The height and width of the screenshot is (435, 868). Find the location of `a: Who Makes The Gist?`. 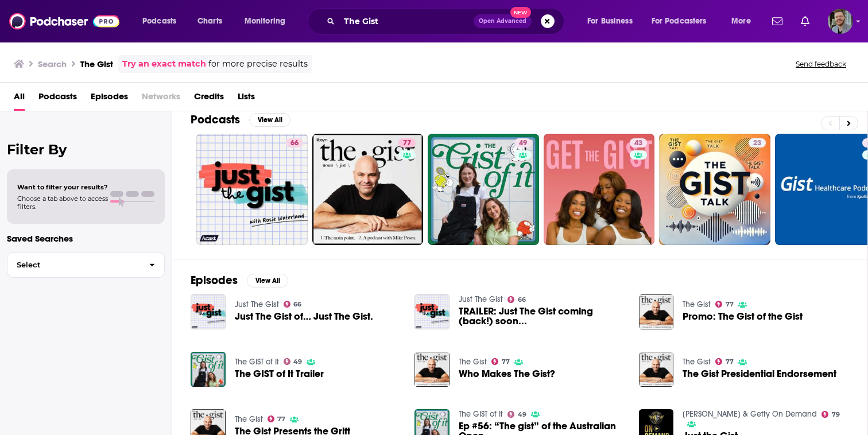

a: Who Makes The Gist? is located at coordinates (507, 373).